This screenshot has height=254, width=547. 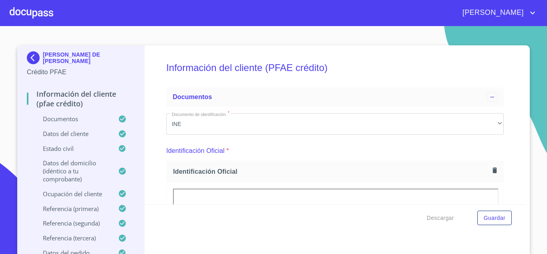 What do you see at coordinates (81, 72) in the screenshot?
I see `p: Crédito PFAE` at bounding box center [81, 72].